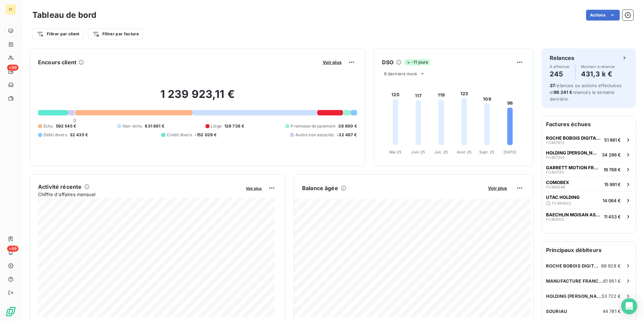  Describe the element at coordinates (563, 197) in the screenshot. I see `span: UTAC HOLDING` at that location.